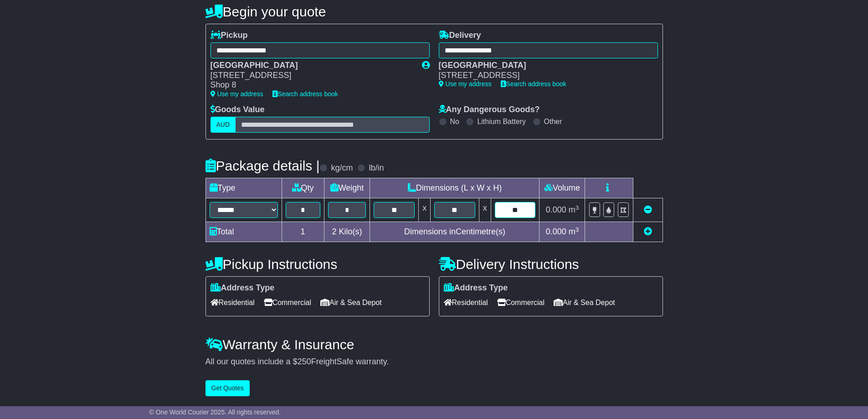 The width and height of the screenshot is (868, 419). I want to click on td: Dimensions in Centimetre(s), so click(455, 232).